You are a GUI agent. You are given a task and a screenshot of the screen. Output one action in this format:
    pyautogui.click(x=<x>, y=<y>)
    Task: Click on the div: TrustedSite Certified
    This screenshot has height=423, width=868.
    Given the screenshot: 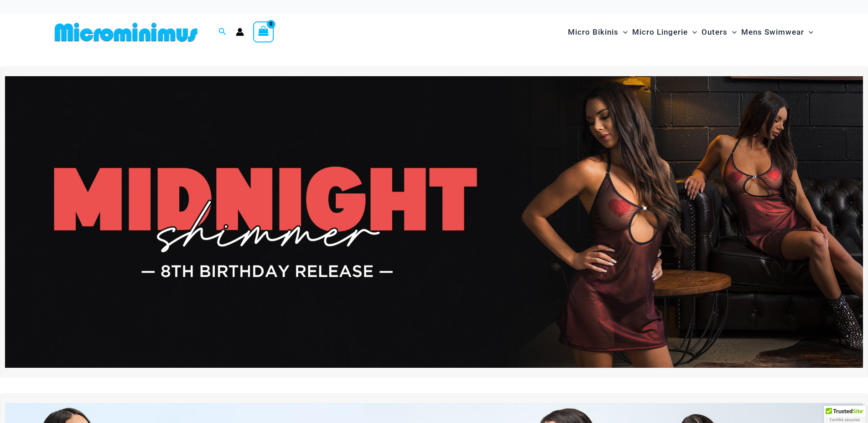 What is the action you would take?
    pyautogui.click(x=845, y=414)
    